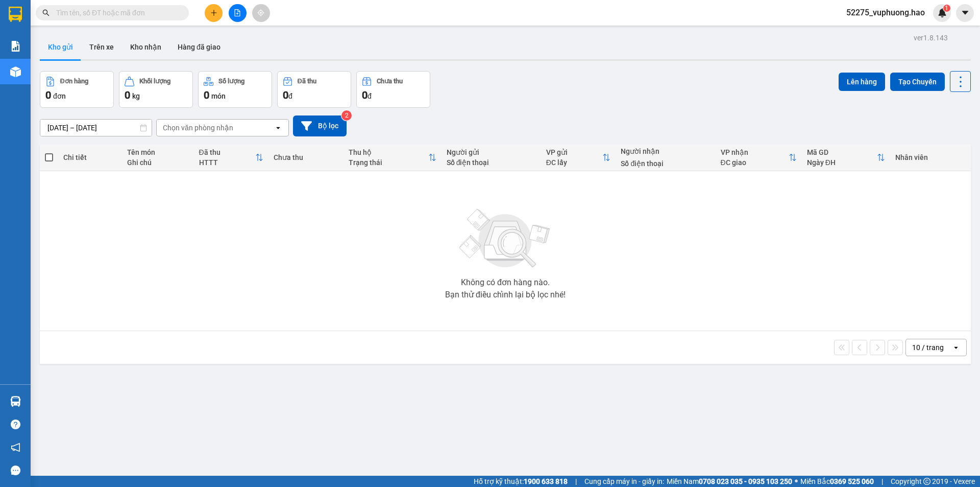  What do you see at coordinates (237, 13) in the screenshot?
I see `button: file-add` at bounding box center [237, 13].